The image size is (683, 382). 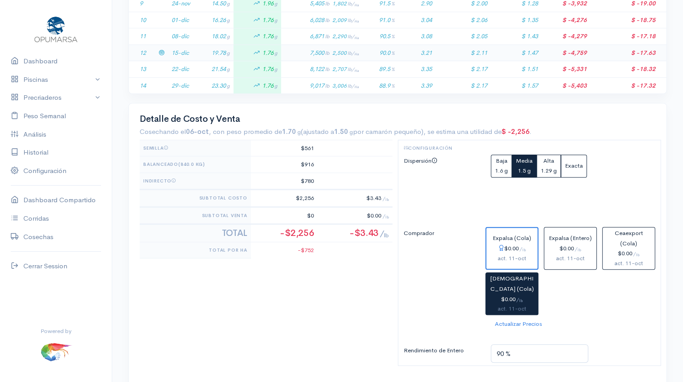 I want to click on td: $ -4,276, so click(x=566, y=20).